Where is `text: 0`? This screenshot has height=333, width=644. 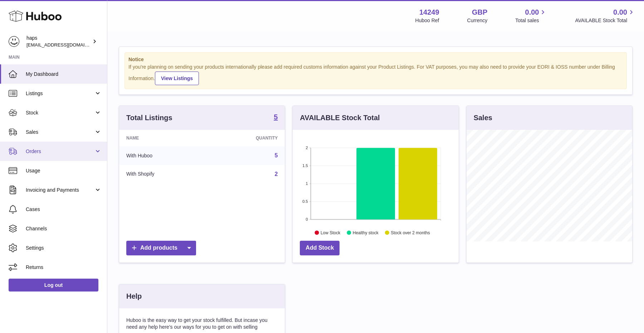 text: 0 is located at coordinates (307, 220).